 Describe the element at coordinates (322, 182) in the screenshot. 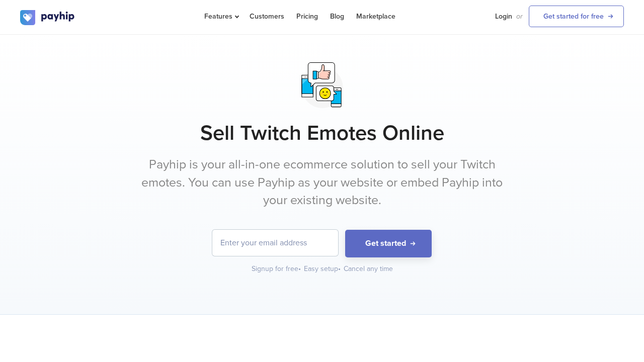

I see `p: Payhip is your all-in-one ecommerce solution to sell your Twitch emotes. You can use Payhip as yo...` at that location.